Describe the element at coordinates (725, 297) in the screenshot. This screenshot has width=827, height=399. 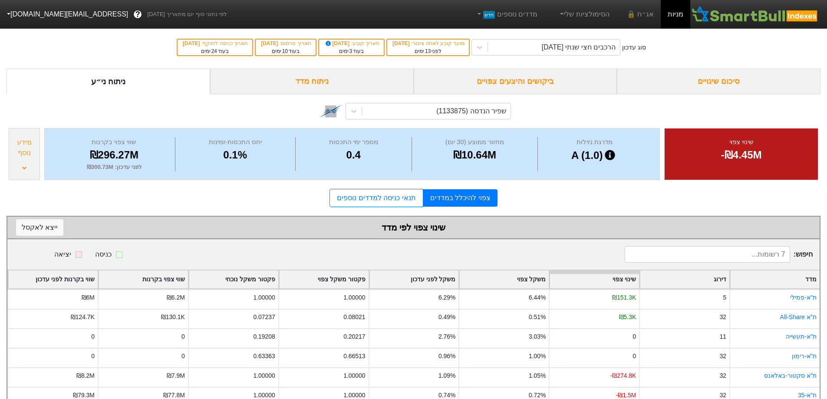
I see `div: 5` at that location.